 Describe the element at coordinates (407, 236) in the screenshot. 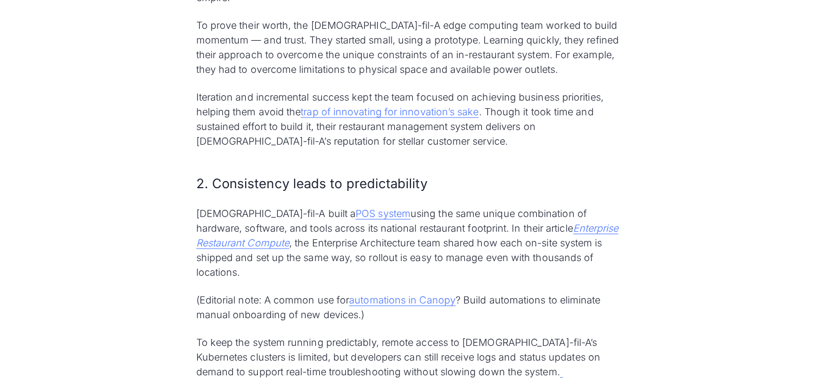

I see `em: Enterprise Restaurant Compute` at that location.